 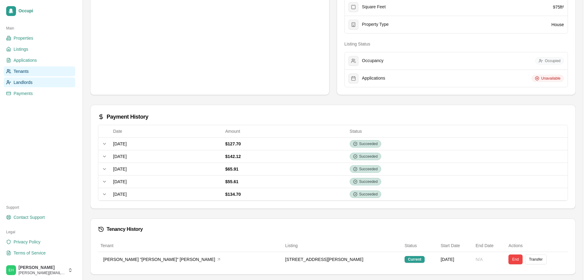 What do you see at coordinates (46, 11) in the screenshot?
I see `span: Occupi` at bounding box center [46, 11].